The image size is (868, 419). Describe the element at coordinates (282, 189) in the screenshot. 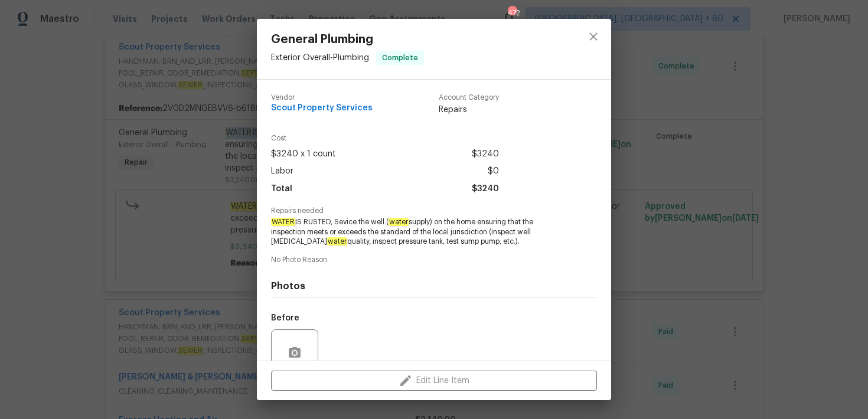

I see `span: Total` at that location.